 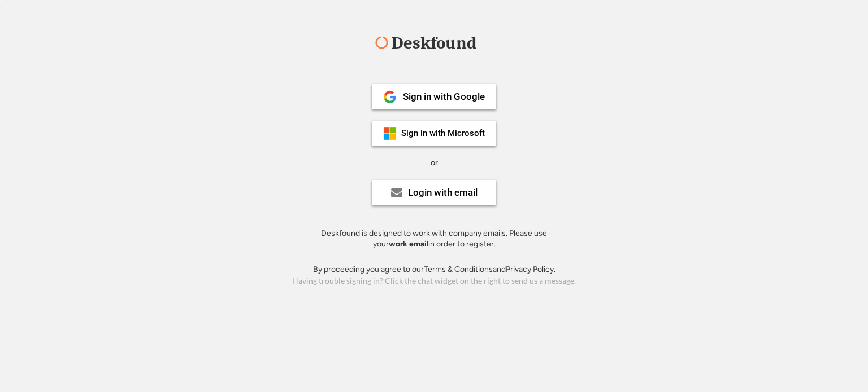 I want to click on strong: work email, so click(x=409, y=244).